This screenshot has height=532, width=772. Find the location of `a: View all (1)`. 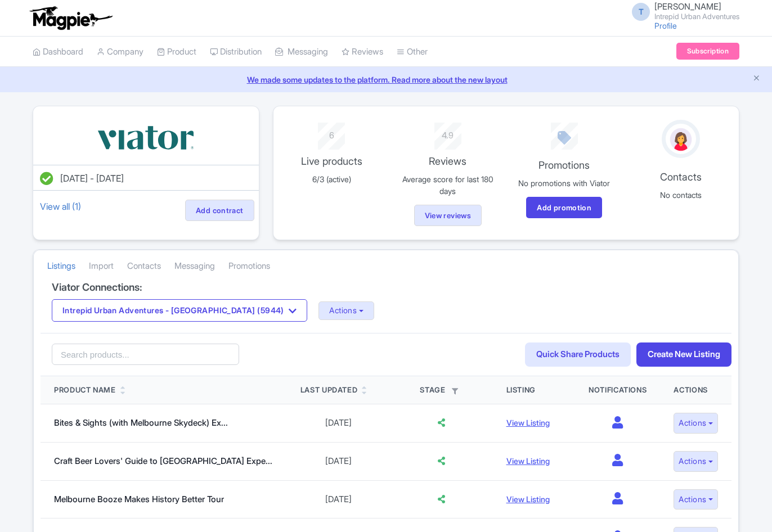

a: View all (1) is located at coordinates (60, 206).